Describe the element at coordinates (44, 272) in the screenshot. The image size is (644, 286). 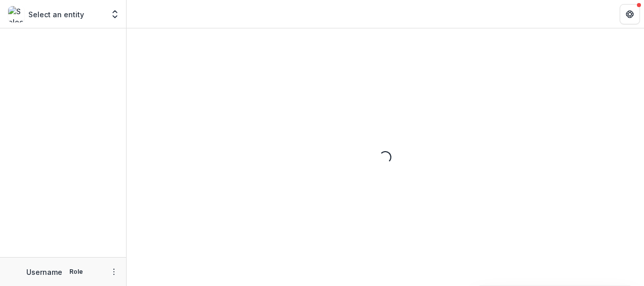
I see `p: Username` at that location.